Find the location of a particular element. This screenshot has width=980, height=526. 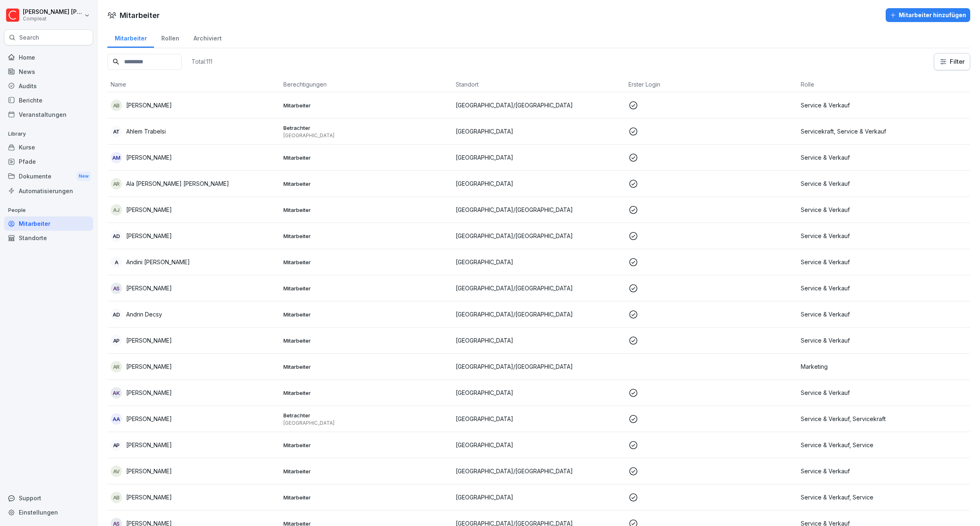

div: AM is located at coordinates (116, 158).